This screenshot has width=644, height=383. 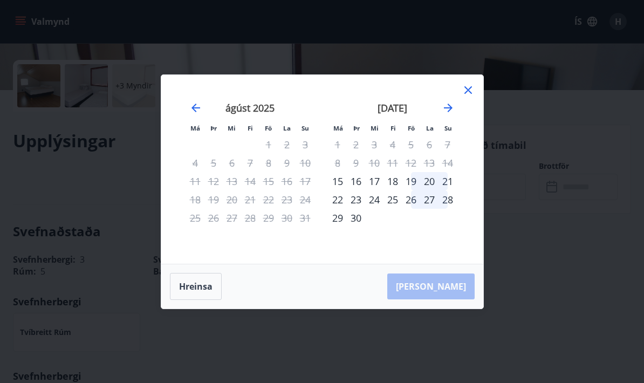 I want to click on td: Not available. laugardagur, 6. september 2025, so click(x=429, y=145).